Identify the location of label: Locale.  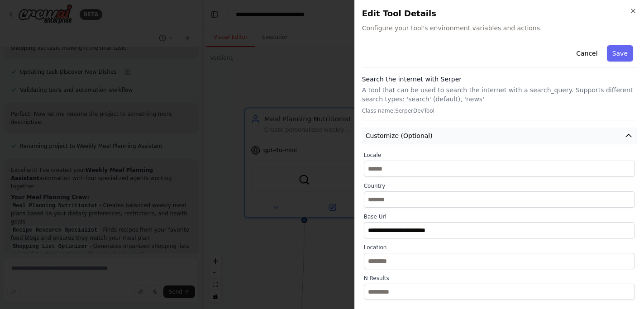
(499, 155).